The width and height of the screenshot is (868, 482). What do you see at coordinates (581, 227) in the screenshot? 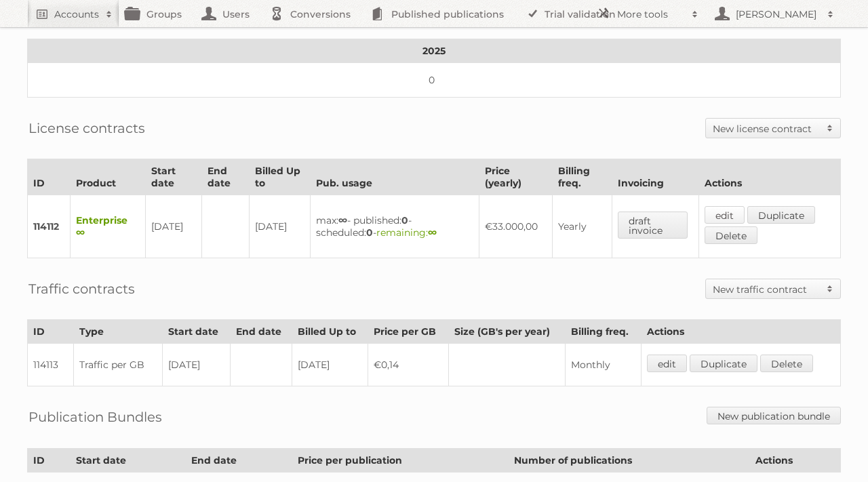
I see `td: Yearly` at bounding box center [581, 227].